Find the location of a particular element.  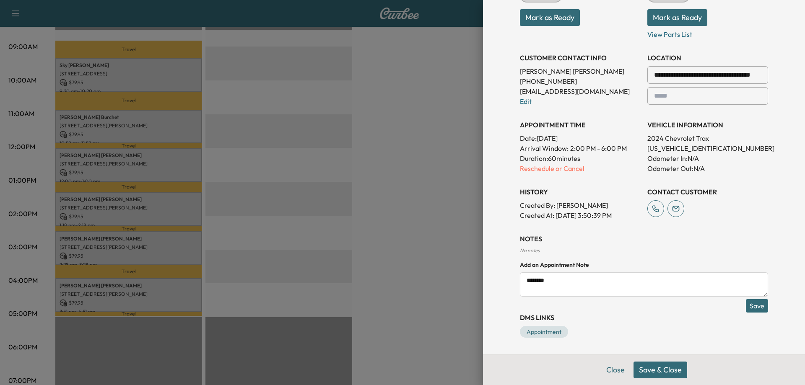

button: Close is located at coordinates (615, 370).